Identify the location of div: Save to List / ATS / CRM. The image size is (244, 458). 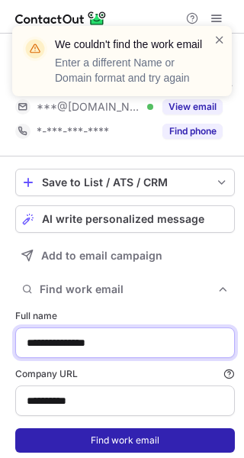
(125, 182).